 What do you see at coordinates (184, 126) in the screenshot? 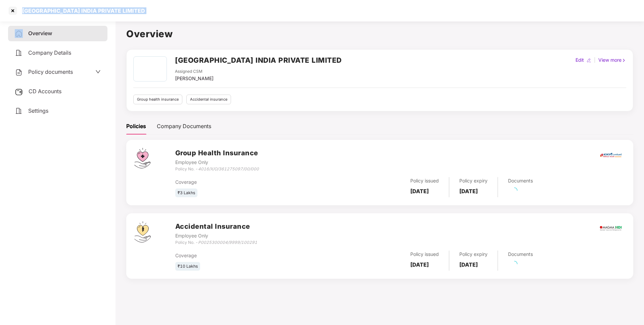
I see `div: Company Documents` at bounding box center [184, 126].